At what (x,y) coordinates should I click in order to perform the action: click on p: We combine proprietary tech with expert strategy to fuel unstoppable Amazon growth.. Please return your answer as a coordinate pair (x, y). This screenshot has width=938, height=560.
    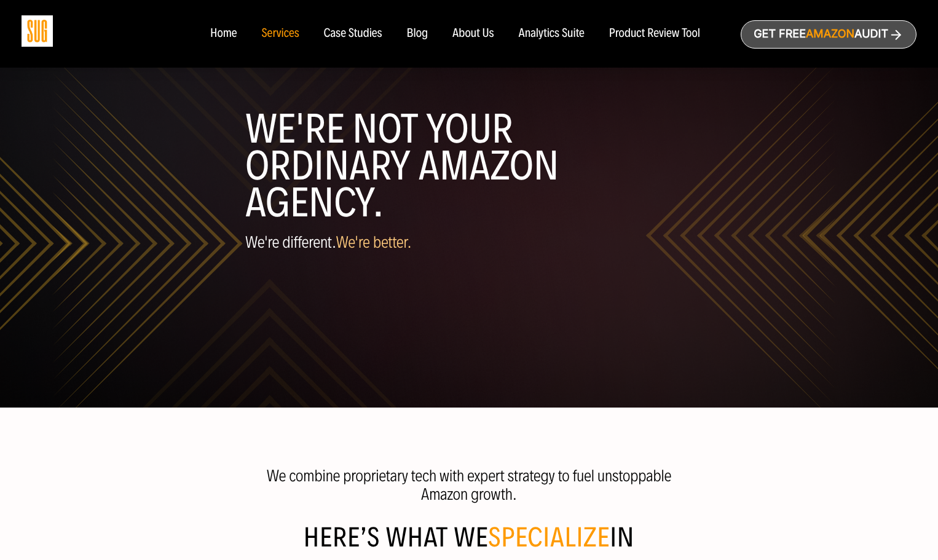
    Looking at the image, I should click on (469, 485).